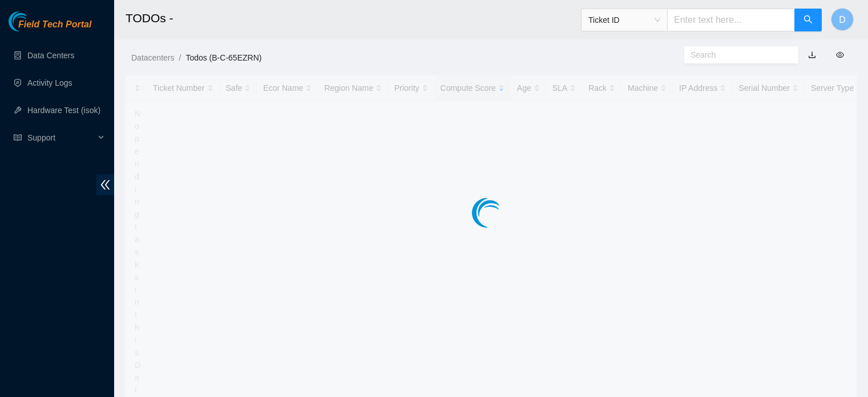  What do you see at coordinates (105, 185) in the screenshot?
I see `span: double-left` at bounding box center [105, 185].